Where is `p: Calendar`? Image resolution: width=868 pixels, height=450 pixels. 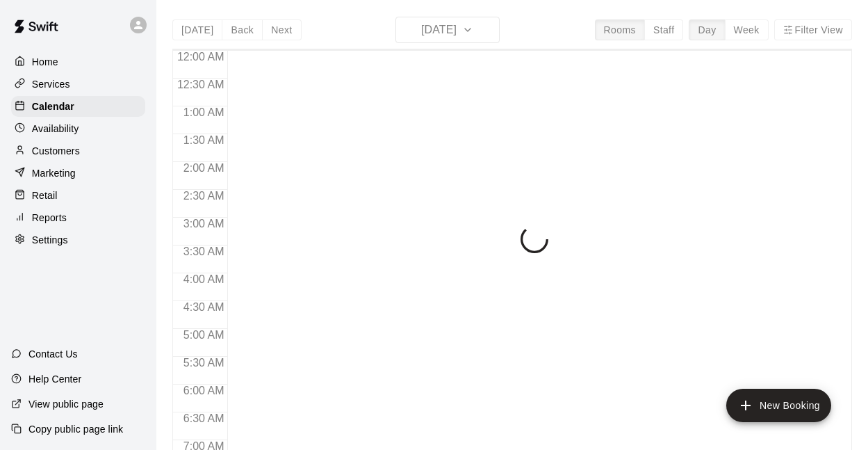
p: Calendar is located at coordinates (52, 106).